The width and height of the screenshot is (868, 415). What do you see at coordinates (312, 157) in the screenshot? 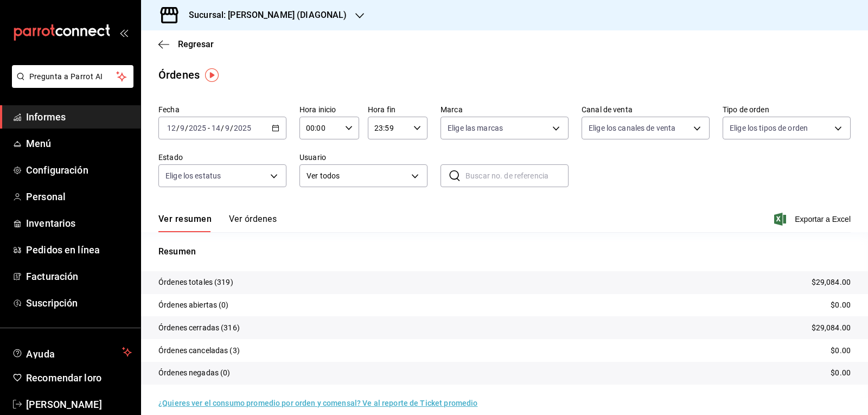
I see `font: Usuario` at bounding box center [312, 157].